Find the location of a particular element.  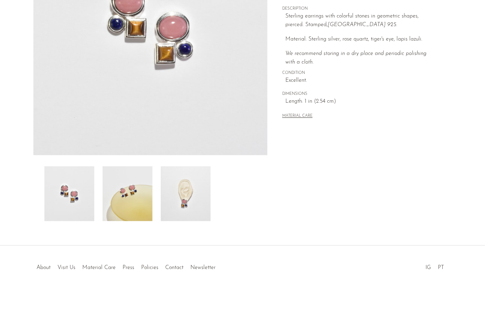

span: DIMENSIONS is located at coordinates (359, 94).